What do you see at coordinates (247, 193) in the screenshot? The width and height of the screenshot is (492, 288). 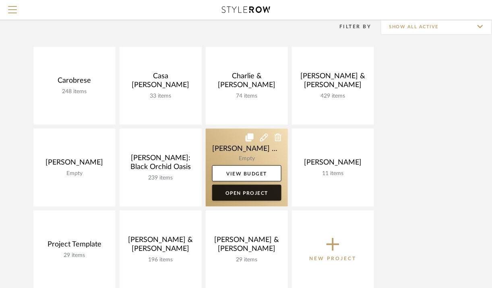 I see `a: Open Project` at bounding box center [247, 193].